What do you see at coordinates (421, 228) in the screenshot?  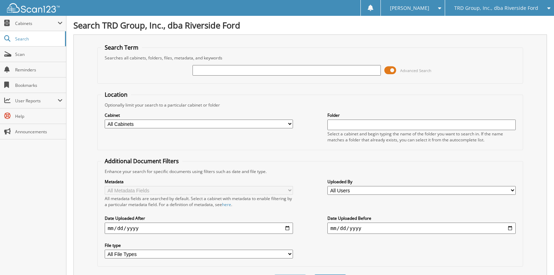 I see `input: end` at bounding box center [421, 228].